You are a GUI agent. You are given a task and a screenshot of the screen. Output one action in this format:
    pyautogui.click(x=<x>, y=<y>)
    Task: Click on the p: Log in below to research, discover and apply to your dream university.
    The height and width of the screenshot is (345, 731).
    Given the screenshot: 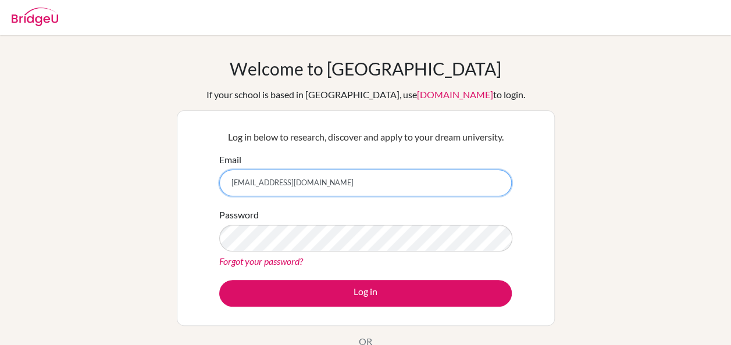 What is the action you would take?
    pyautogui.click(x=365, y=137)
    